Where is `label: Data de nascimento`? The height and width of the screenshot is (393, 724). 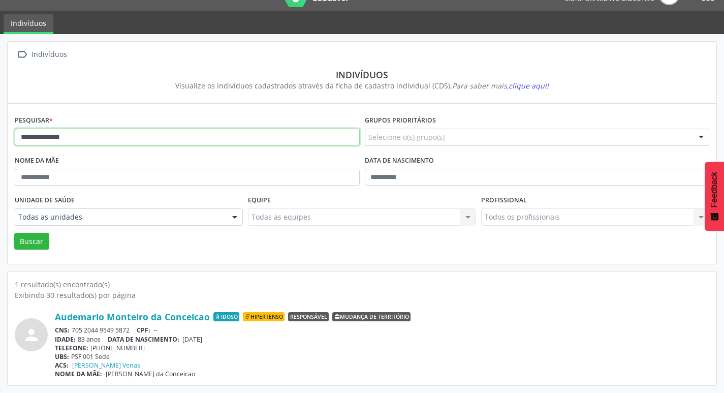
label: Data de nascimento is located at coordinates (399, 161).